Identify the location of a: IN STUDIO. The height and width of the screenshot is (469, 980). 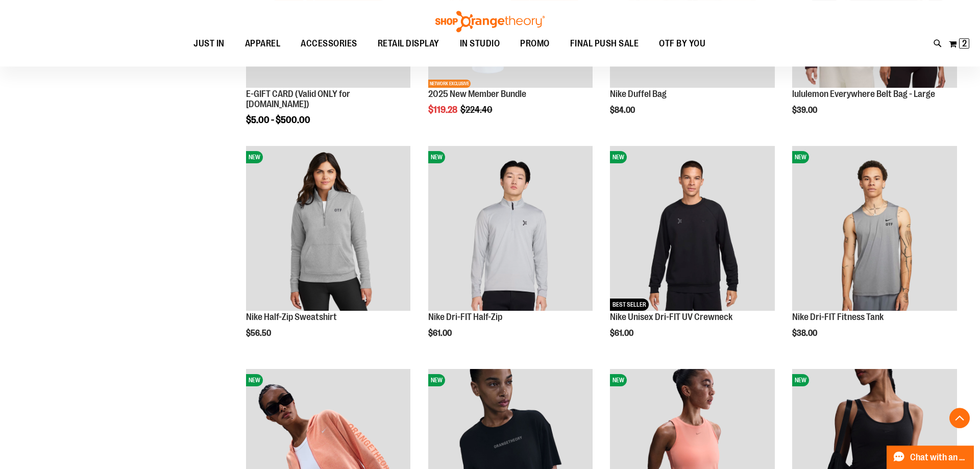
(480, 44).